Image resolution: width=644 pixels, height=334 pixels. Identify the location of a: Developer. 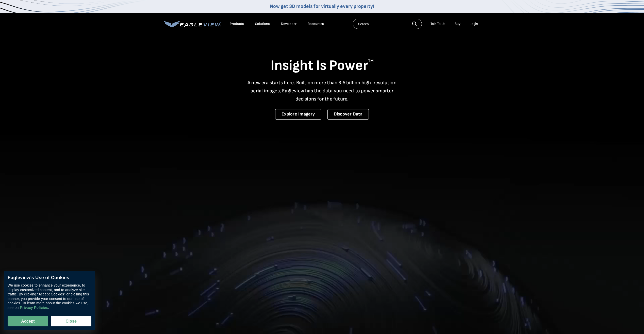
(289, 24).